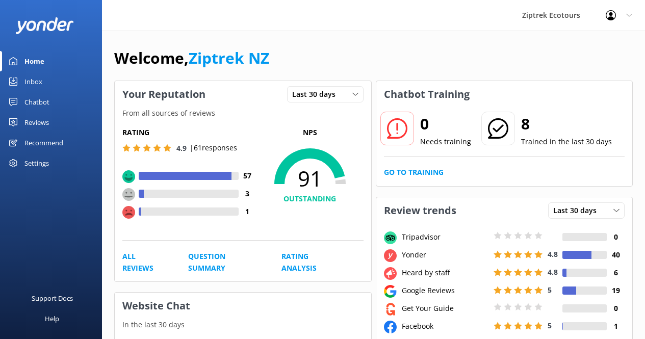 Image resolution: width=645 pixels, height=339 pixels. I want to click on a: Rating Analysis, so click(311, 262).